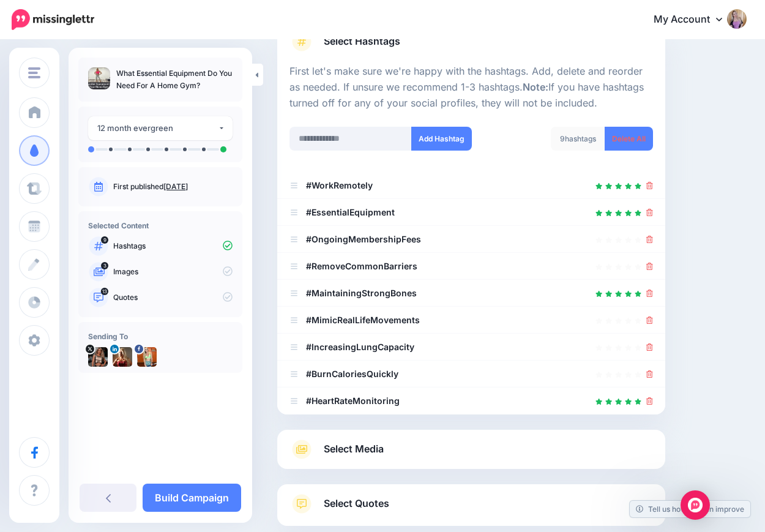 The width and height of the screenshot is (765, 532). What do you see at coordinates (173, 272) in the screenshot?
I see `p: Images` at bounding box center [173, 272].